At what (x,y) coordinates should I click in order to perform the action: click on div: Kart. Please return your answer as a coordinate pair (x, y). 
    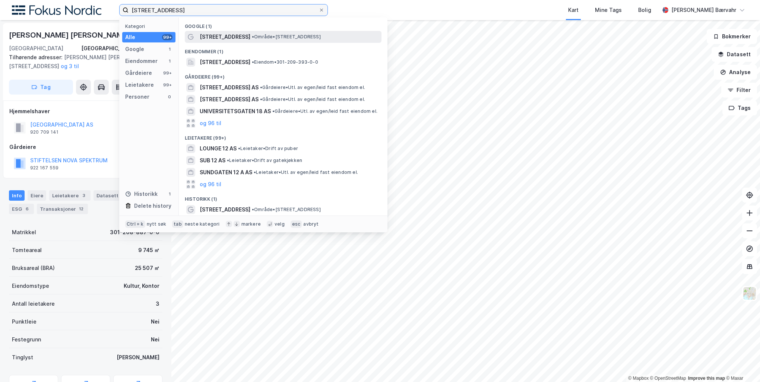
    Looking at the image, I should click on (573, 10).